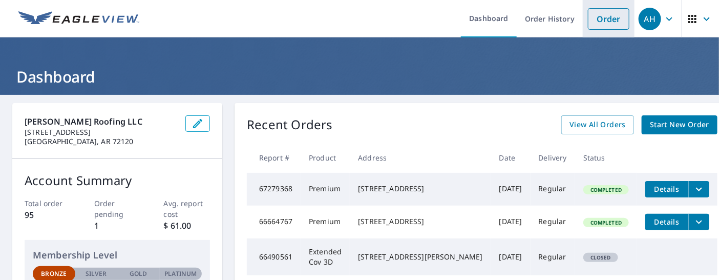 This screenshot has width=719, height=280. Describe the element at coordinates (290, 125) in the screenshot. I see `p: Recent Orders` at that location.